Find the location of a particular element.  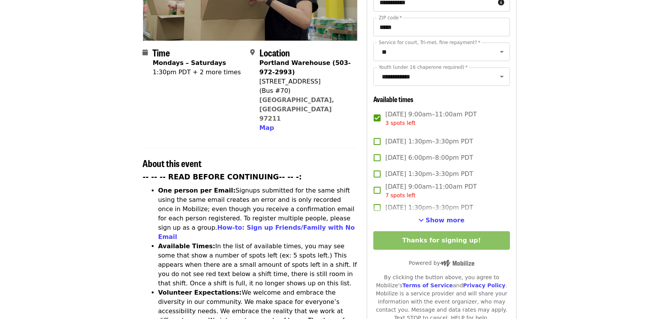

li: Signups submitted for the same shift using the same email creates an error and is only recorded o... is located at coordinates (258, 214).